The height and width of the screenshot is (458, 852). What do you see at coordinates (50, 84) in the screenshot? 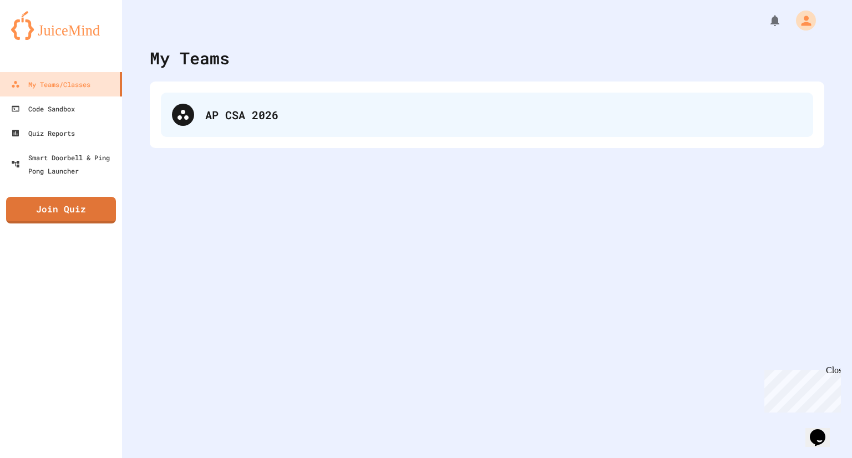
I see `div: My Teams/Classes` at bounding box center [50, 84].